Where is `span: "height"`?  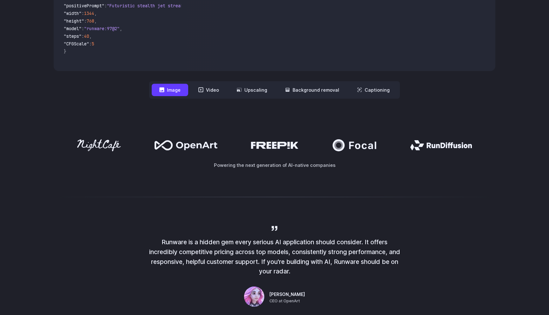
span: "height" is located at coordinates (74, 21).